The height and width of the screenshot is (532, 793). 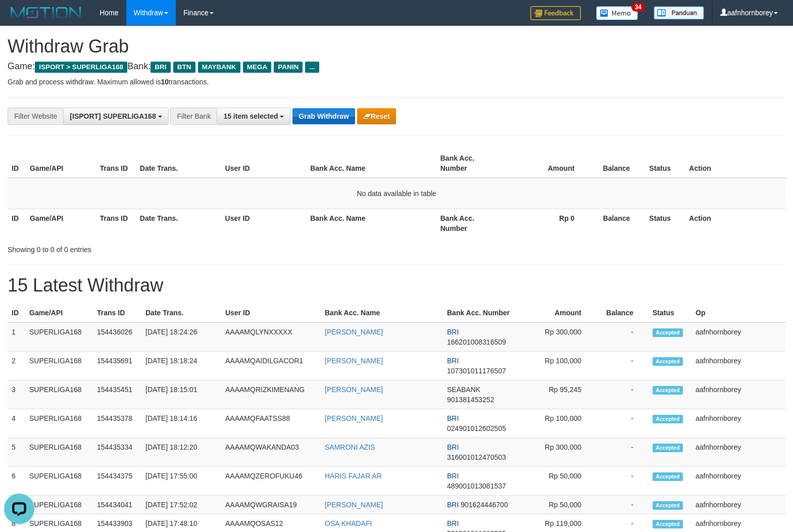 What do you see at coordinates (679, 12) in the screenshot?
I see `img: panduan.png` at bounding box center [679, 12].